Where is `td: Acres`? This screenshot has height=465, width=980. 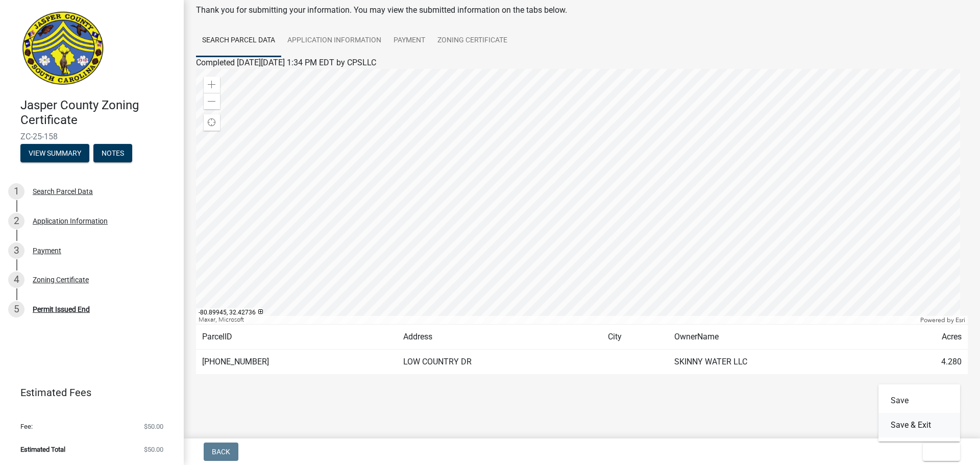
td: Acres is located at coordinates (926, 337).